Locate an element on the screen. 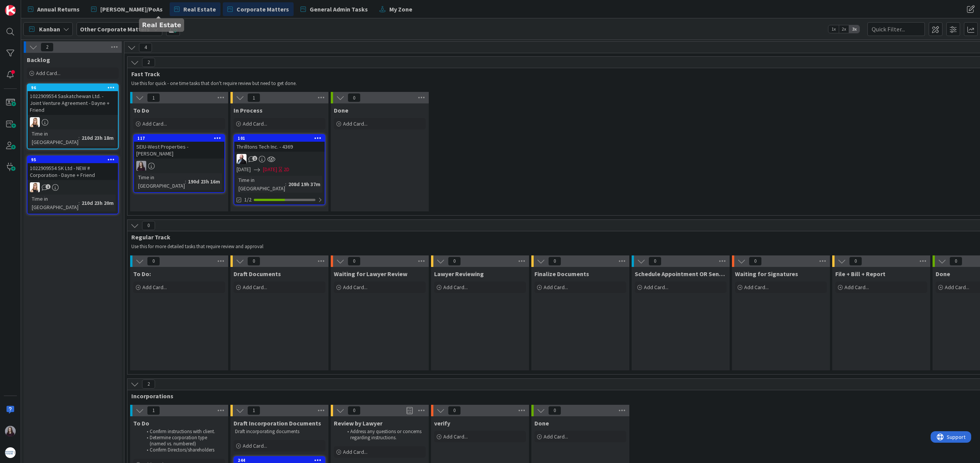 The height and width of the screenshot is (463, 980). span: General Admin Tasks is located at coordinates (339, 9).